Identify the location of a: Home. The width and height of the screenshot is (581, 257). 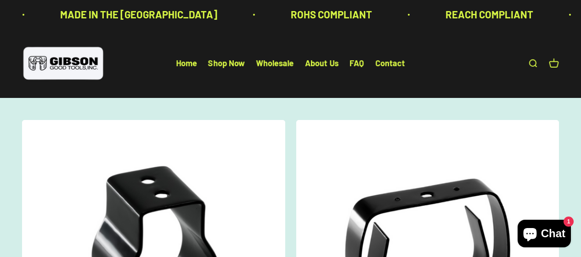
(186, 63).